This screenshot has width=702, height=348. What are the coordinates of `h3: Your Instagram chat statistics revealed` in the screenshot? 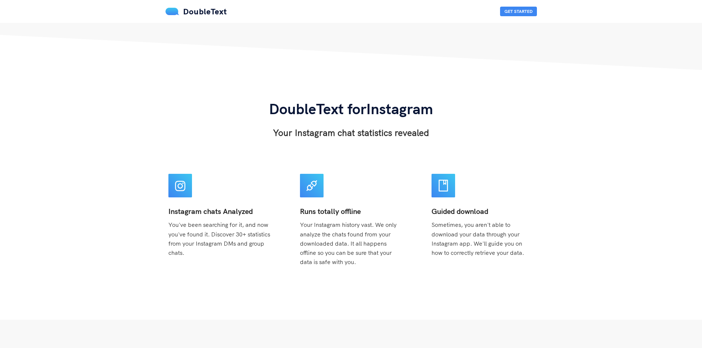 It's located at (351, 133).